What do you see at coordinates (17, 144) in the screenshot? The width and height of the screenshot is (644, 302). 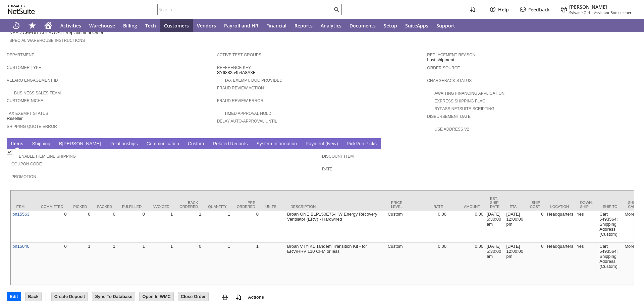 I see `a: Items` at bounding box center [17, 144].